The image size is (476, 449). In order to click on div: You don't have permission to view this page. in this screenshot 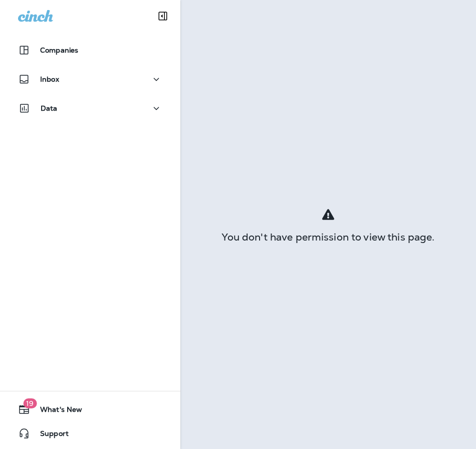, I will do `click(328, 237)`.